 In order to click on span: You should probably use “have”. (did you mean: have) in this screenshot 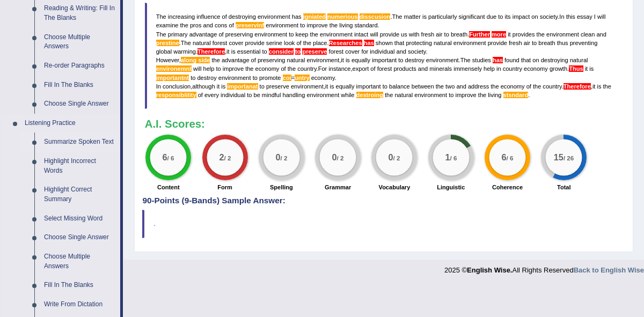, I will do `click(498, 60)`.